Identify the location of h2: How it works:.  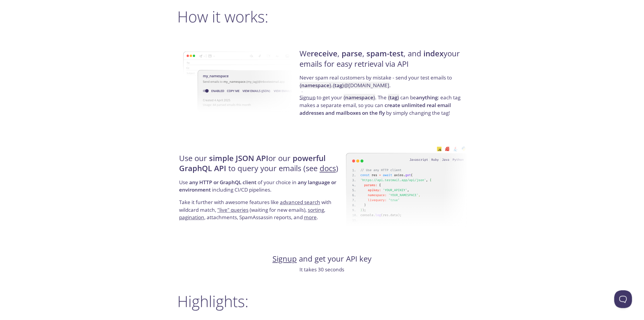
(322, 17).